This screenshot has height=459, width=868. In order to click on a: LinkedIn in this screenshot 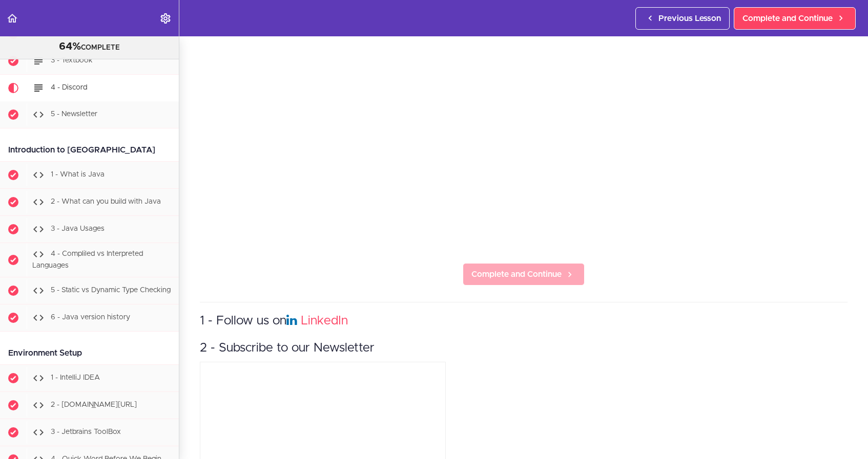, I will do `click(324, 321)`.